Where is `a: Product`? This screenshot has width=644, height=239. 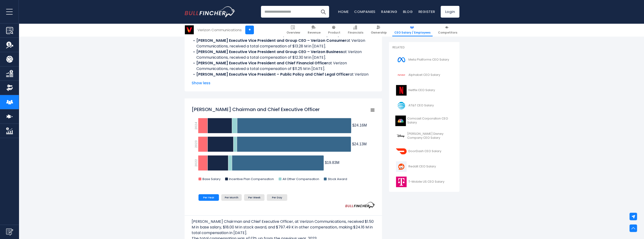 a: Product is located at coordinates (334, 30).